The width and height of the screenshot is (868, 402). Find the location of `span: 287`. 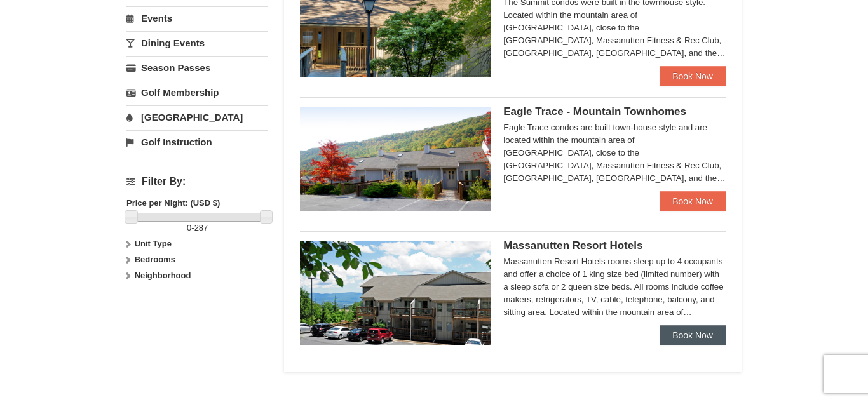

span: 287 is located at coordinates (202, 227).